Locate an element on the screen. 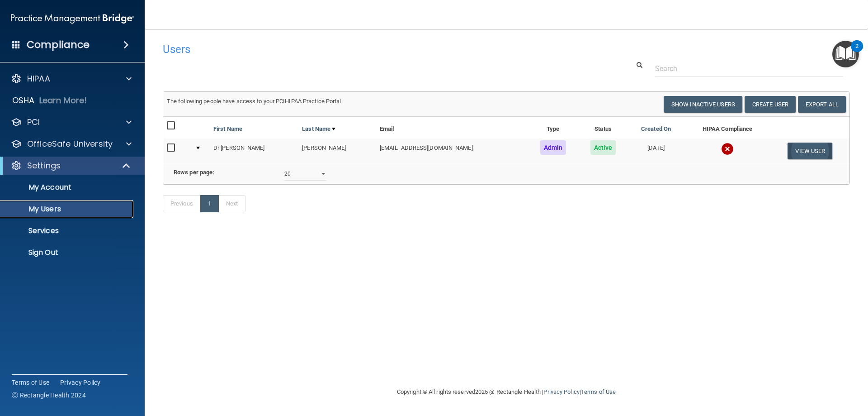 Image resolution: width=868 pixels, height=416 pixels. a: 1 is located at coordinates (210, 204).